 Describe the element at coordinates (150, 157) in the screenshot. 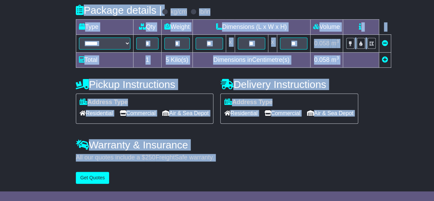

I see `span: 250` at that location.